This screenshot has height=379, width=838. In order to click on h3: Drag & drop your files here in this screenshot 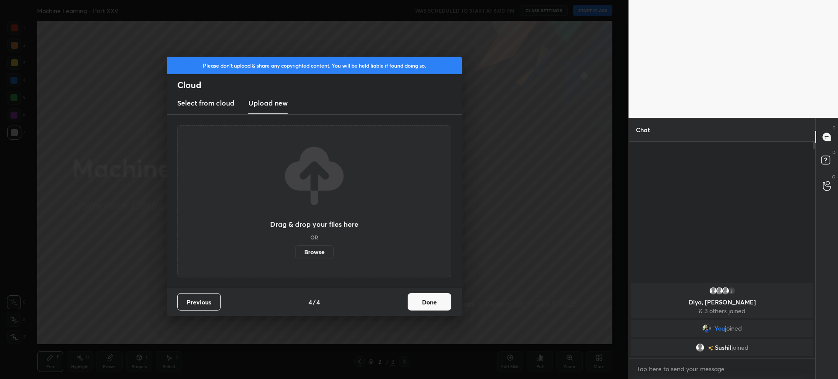, I will do `click(314, 224)`.